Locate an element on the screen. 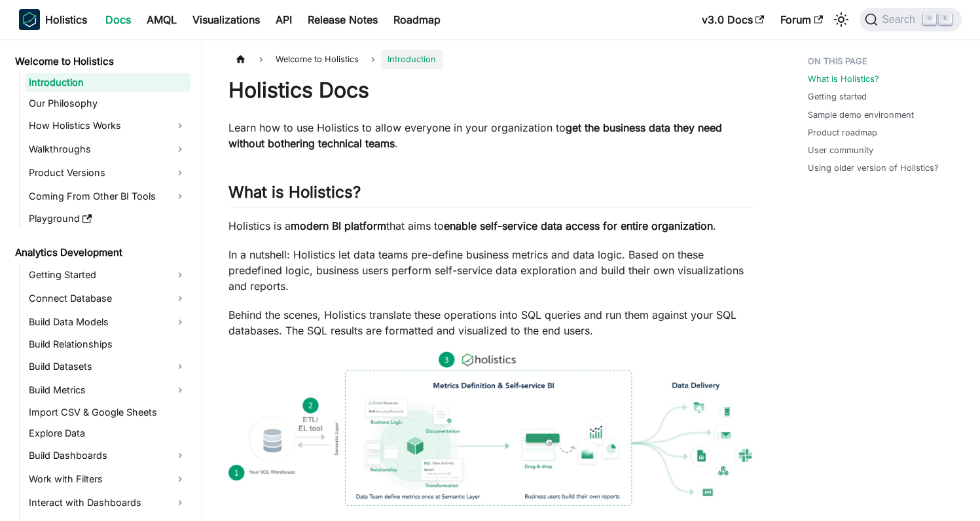 The image size is (980, 521). a: Build Metrics is located at coordinates (107, 391).